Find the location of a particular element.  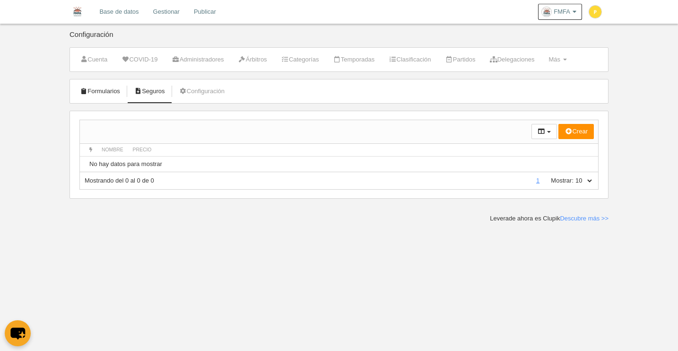

a: 1 is located at coordinates (538, 180).